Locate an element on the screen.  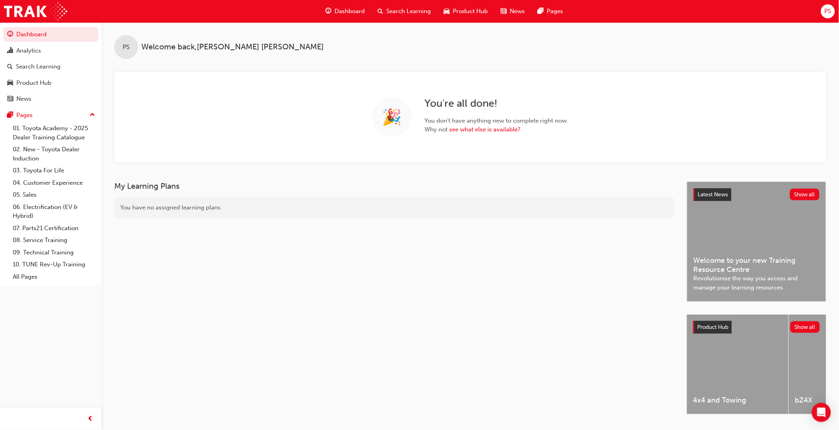
a: News is located at coordinates (51, 99).